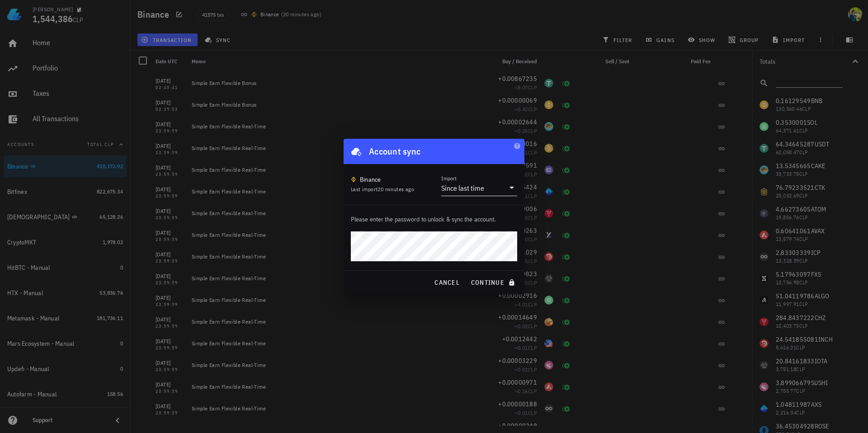 The image size is (868, 433). Describe the element at coordinates (394, 151) in the screenshot. I see `div: Account sync` at that location.